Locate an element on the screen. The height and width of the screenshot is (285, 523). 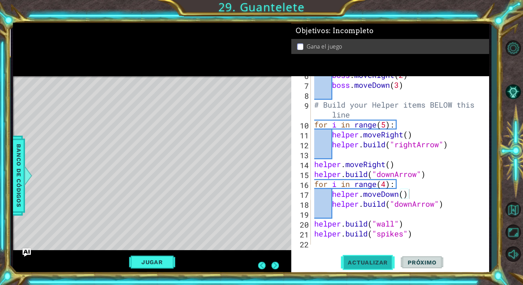
button: Pista IA is located at coordinates (513, 92).